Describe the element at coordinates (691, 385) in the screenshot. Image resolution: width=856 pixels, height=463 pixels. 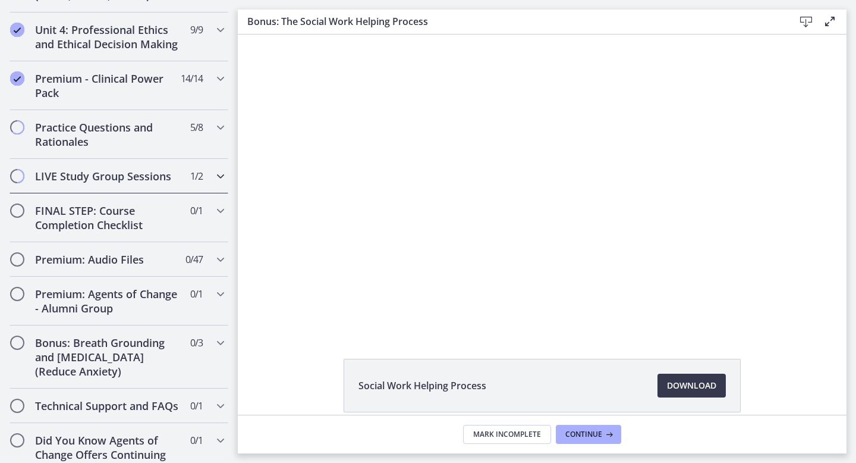
I see `span: Download` at that location.